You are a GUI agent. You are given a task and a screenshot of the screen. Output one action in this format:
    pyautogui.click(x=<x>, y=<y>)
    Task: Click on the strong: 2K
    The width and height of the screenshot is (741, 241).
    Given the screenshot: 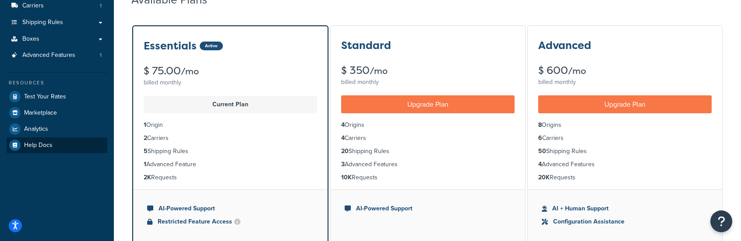 What is the action you would take?
    pyautogui.click(x=147, y=177)
    